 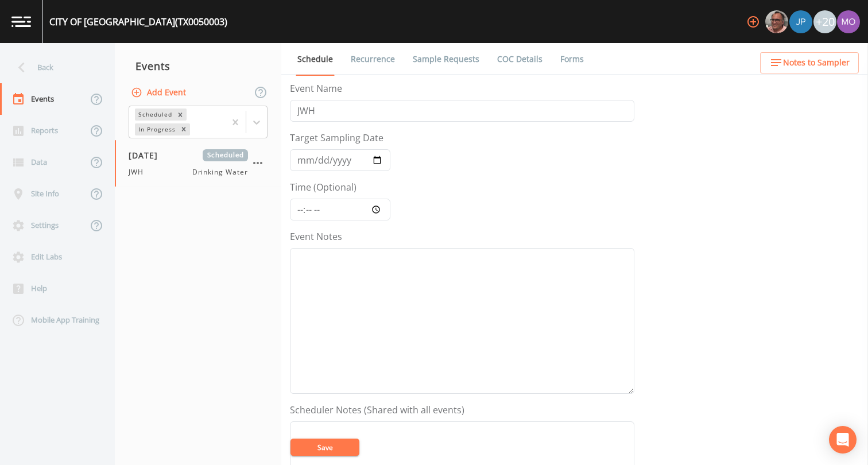 What do you see at coordinates (325, 447) in the screenshot?
I see `button: Save` at bounding box center [325, 447].